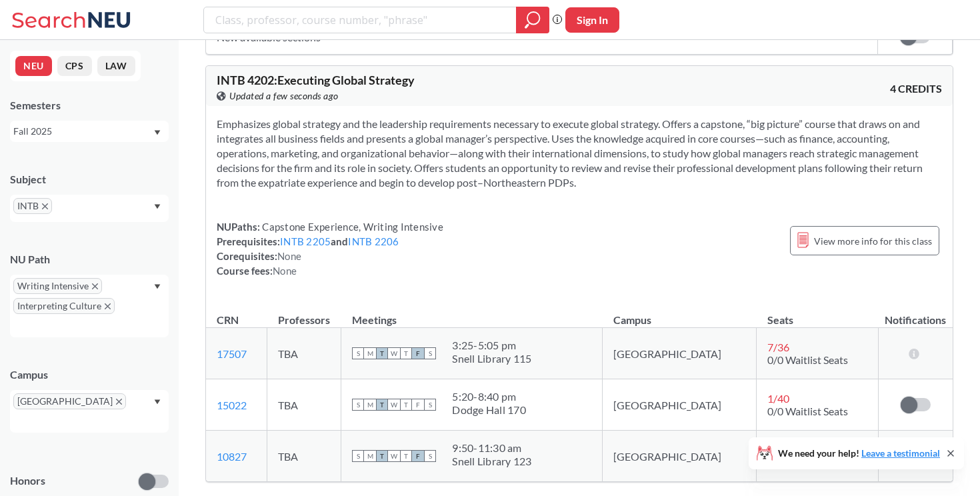 This screenshot has height=496, width=980. What do you see at coordinates (315, 80) in the screenshot?
I see `span: INTB 4202 : Executing Global Strategy` at bounding box center [315, 80].